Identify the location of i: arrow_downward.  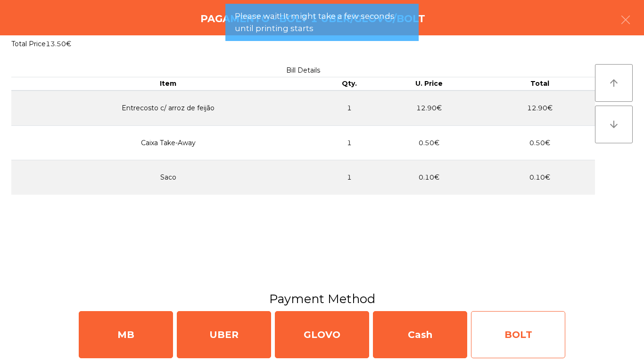
(614, 124).